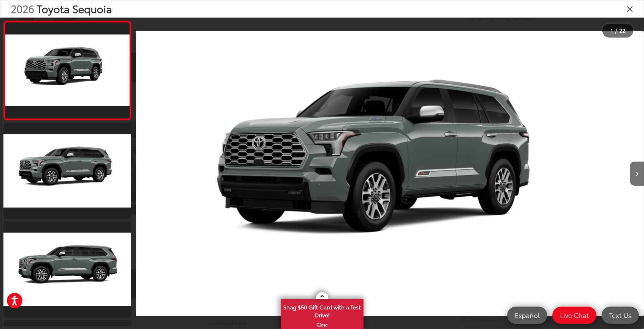  What do you see at coordinates (527, 314) in the screenshot?
I see `span: Español` at bounding box center [527, 314].